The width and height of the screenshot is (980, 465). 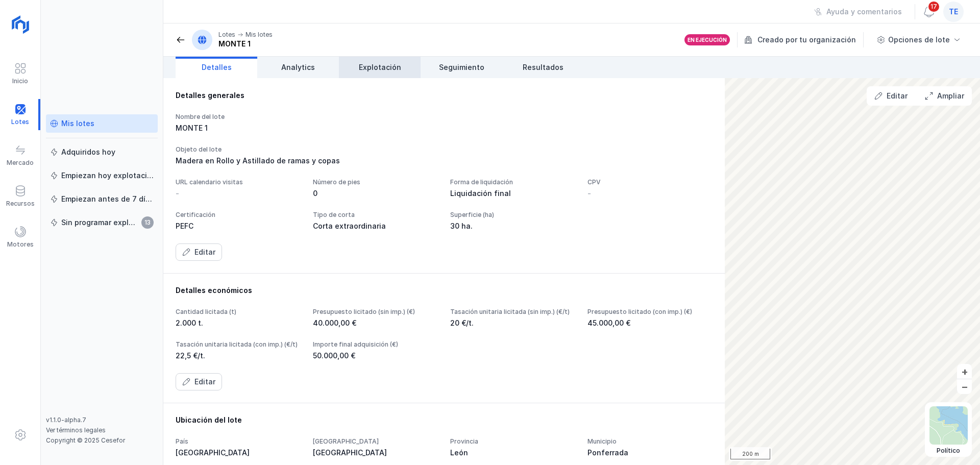 I want to click on div: Tipo de corta, so click(x=375, y=215).